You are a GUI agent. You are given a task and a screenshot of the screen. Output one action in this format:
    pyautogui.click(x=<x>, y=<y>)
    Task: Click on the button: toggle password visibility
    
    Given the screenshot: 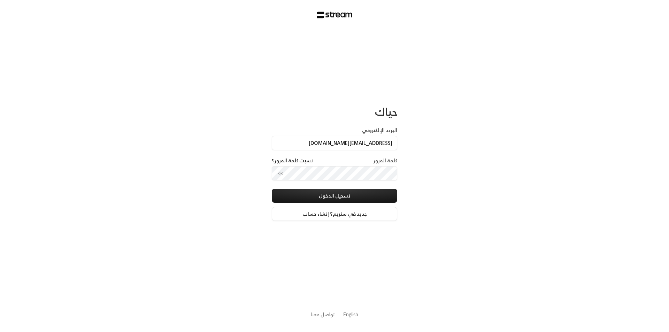 What is the action you would take?
    pyautogui.click(x=281, y=173)
    